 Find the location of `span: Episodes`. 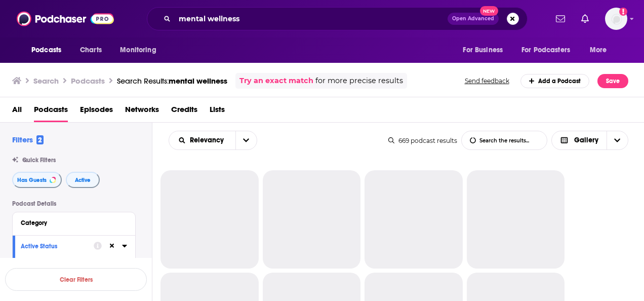

span: Episodes is located at coordinates (96, 111).